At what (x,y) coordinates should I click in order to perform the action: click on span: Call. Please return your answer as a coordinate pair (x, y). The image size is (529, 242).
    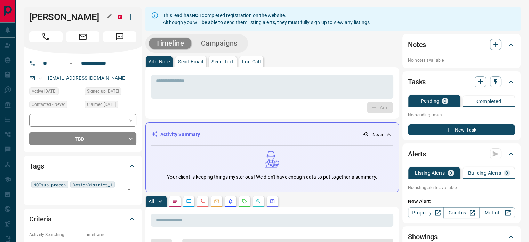
    Looking at the image, I should click on (46, 37).